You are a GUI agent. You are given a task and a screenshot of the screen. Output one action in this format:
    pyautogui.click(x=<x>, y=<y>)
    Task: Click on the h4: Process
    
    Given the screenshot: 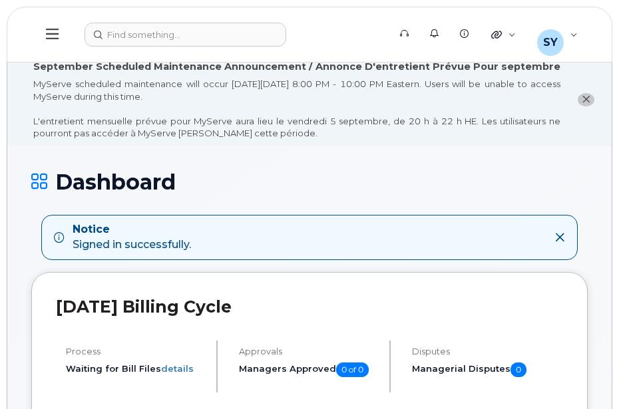 What is the action you would take?
    pyautogui.click(x=135, y=351)
    